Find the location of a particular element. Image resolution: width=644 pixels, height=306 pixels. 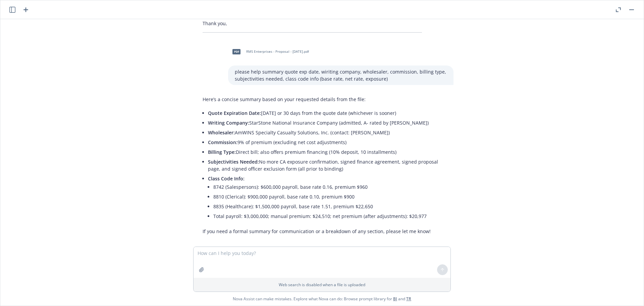

span: Quote Expiration Date: is located at coordinates (235, 113).